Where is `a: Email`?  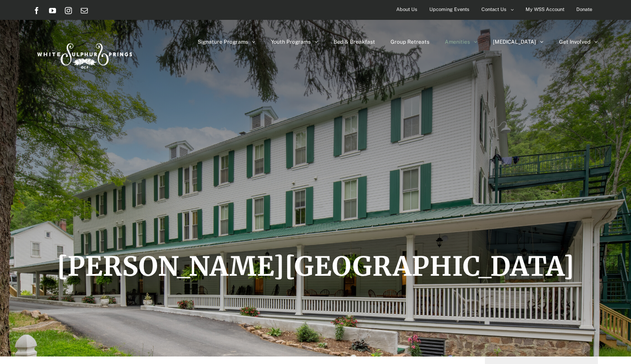 a: Email is located at coordinates (84, 11).